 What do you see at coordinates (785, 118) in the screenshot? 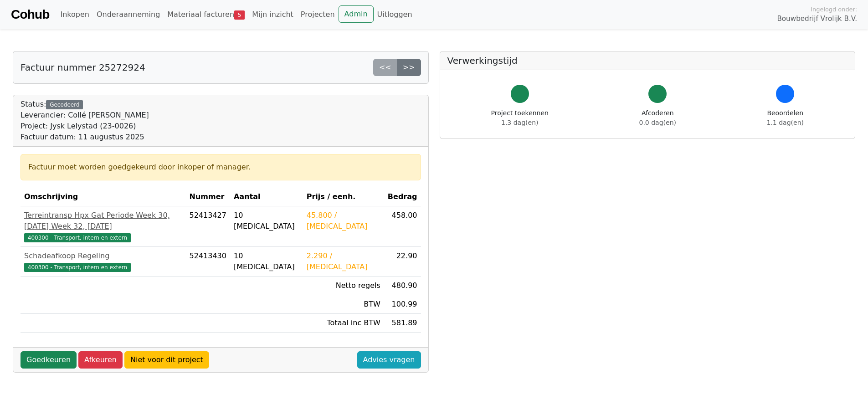
I see `div: Beoordelen` at bounding box center [785, 118].